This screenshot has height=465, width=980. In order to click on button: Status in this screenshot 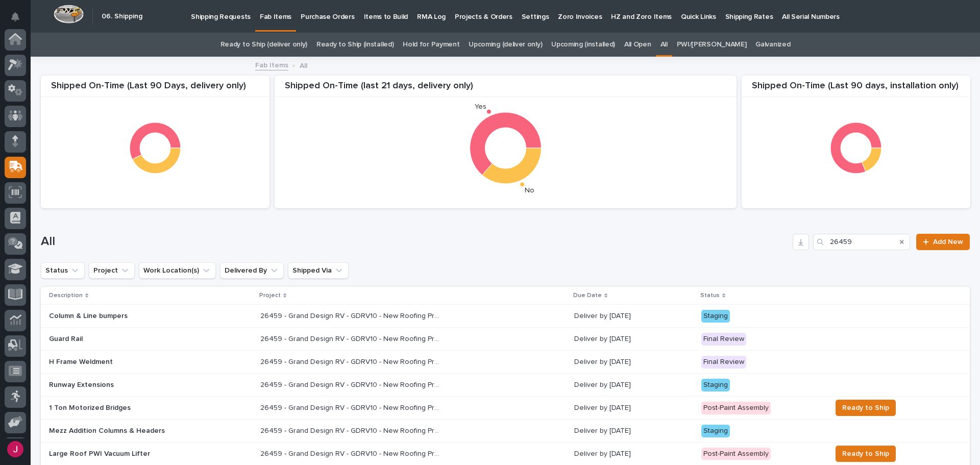, I will do `click(63, 271)`.